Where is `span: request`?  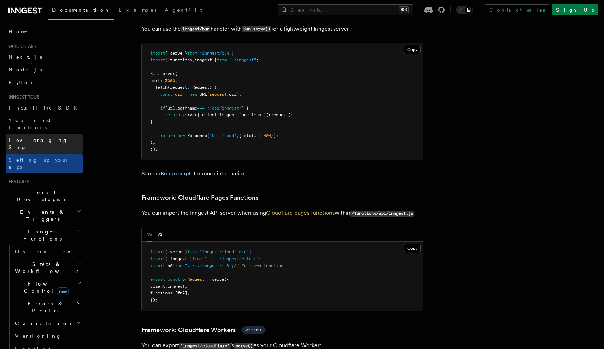 span: request is located at coordinates (218, 94).